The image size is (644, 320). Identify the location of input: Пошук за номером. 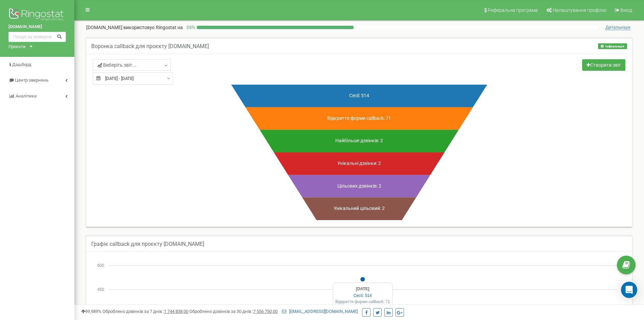
(37, 37).